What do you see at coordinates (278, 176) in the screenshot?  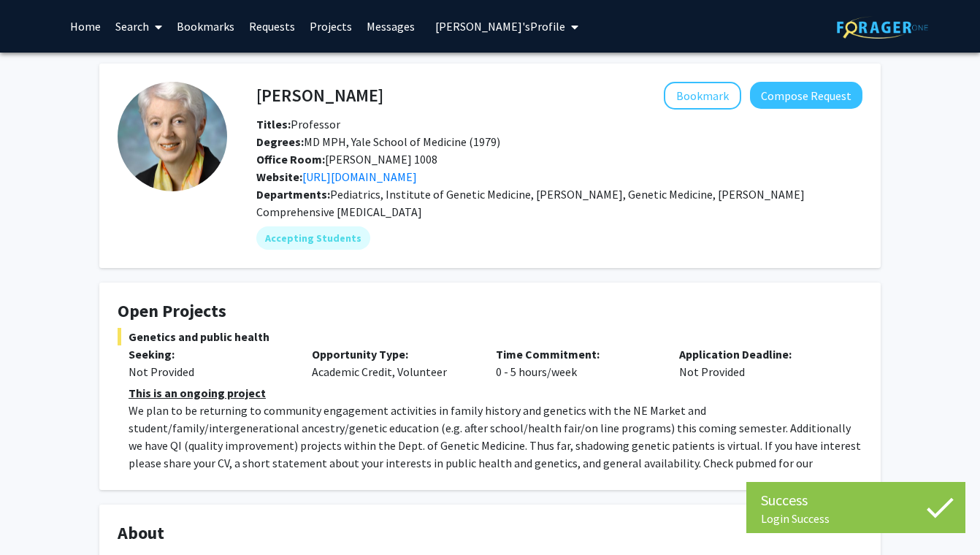 I see `b: Website:` at bounding box center [278, 176].